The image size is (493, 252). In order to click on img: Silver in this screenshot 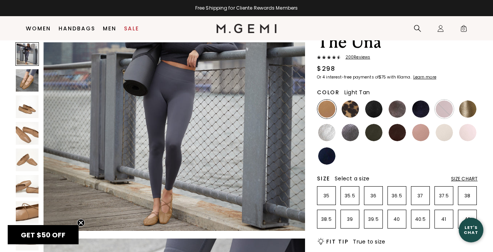, I will do `click(326, 132)`.